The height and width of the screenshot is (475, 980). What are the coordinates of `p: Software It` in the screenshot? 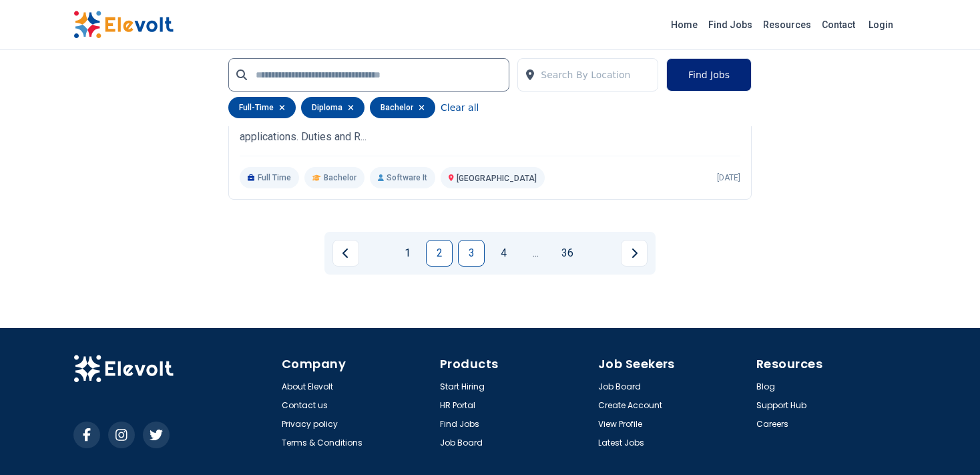 It's located at (402, 178).